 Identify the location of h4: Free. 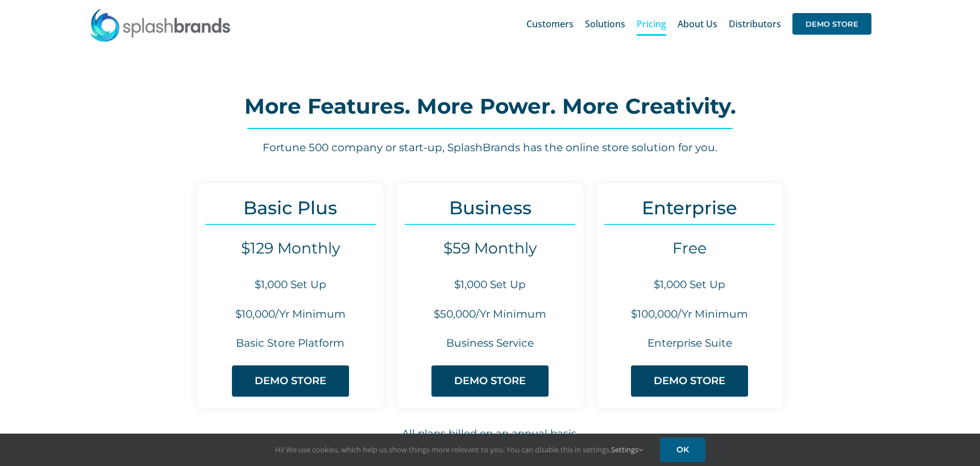
(689, 248).